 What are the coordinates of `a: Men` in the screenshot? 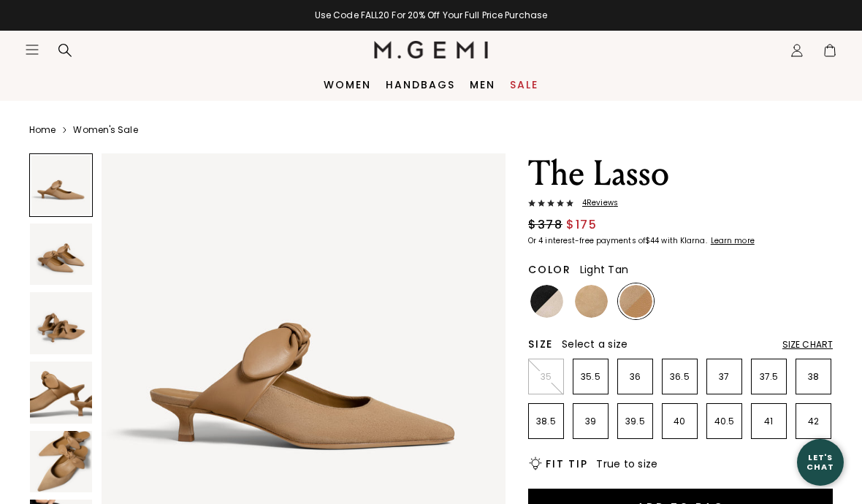 It's located at (482, 85).